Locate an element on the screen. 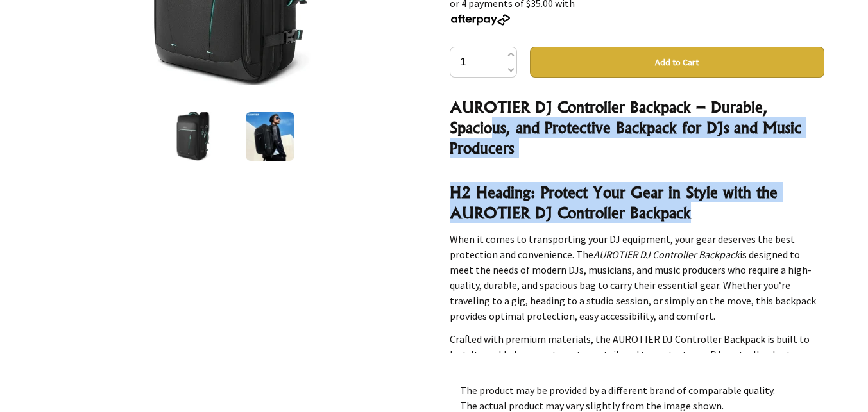 The height and width of the screenshot is (412, 868). em: AUROTIER DJ Controller Backpack is located at coordinates (666, 255).